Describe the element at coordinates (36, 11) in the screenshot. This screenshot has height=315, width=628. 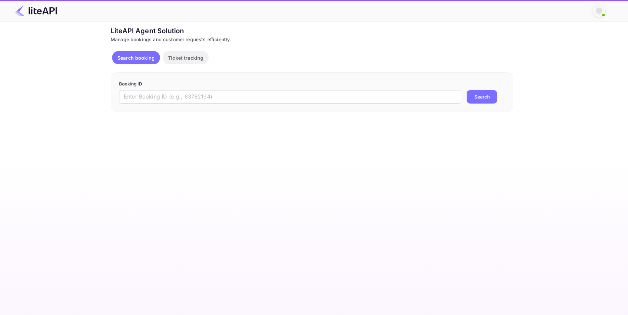
I see `img: LiteAPI Logo` at that location.